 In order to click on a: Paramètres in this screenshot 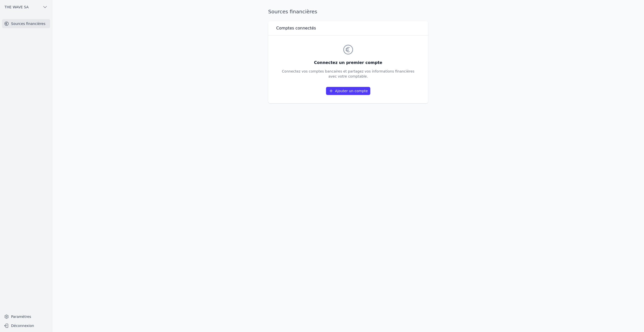, I will do `click(26, 317)`.